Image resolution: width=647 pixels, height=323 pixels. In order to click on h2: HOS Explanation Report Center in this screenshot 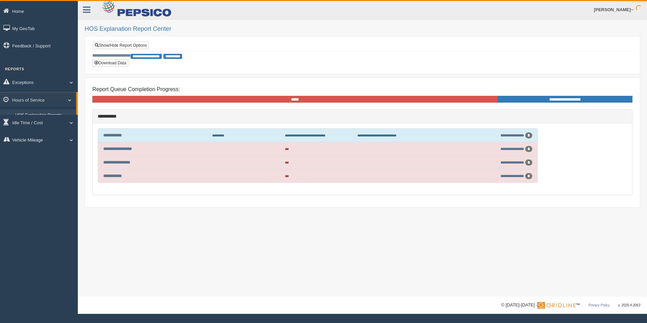, I will do `click(362, 29)`.